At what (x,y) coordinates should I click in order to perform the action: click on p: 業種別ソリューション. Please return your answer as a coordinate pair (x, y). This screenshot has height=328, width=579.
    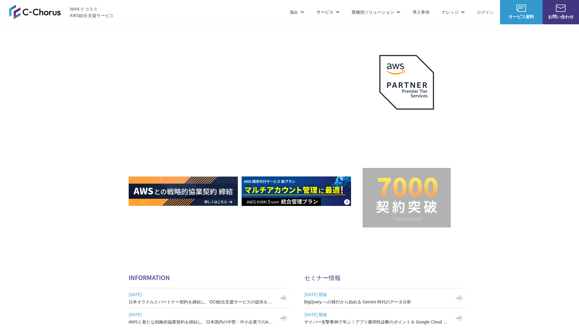
    Looking at the image, I should click on (376, 12).